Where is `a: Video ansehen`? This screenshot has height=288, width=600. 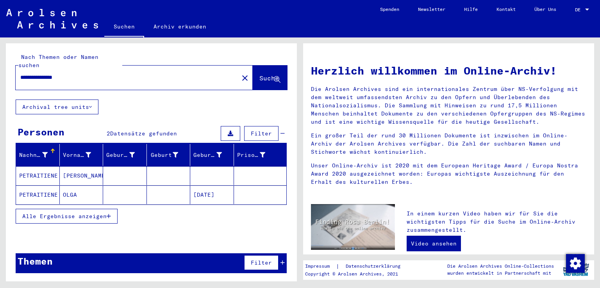
a: Video ansehen is located at coordinates (433, 244).